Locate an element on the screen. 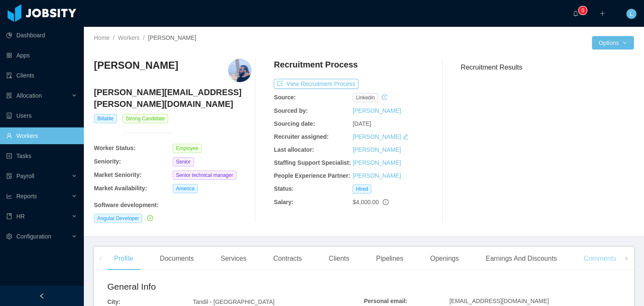  div: Clients is located at coordinates (339, 259).